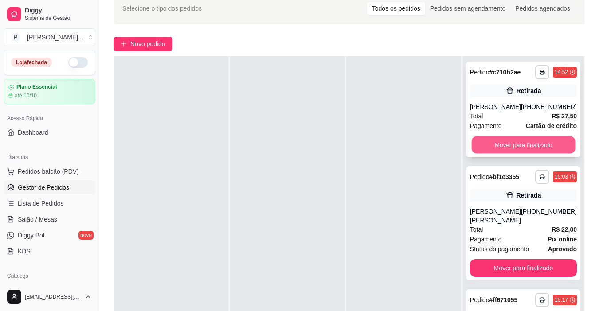 The height and width of the screenshot is (311, 599). What do you see at coordinates (78, 63) in the screenshot?
I see `button: Alterar Status` at bounding box center [78, 63].